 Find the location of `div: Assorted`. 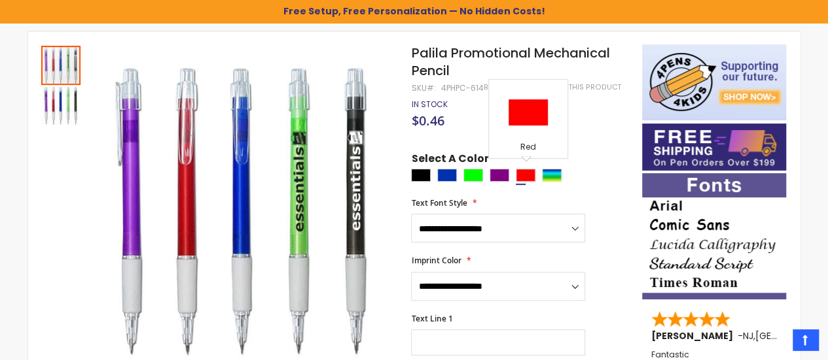

div: Assorted is located at coordinates (551, 175).